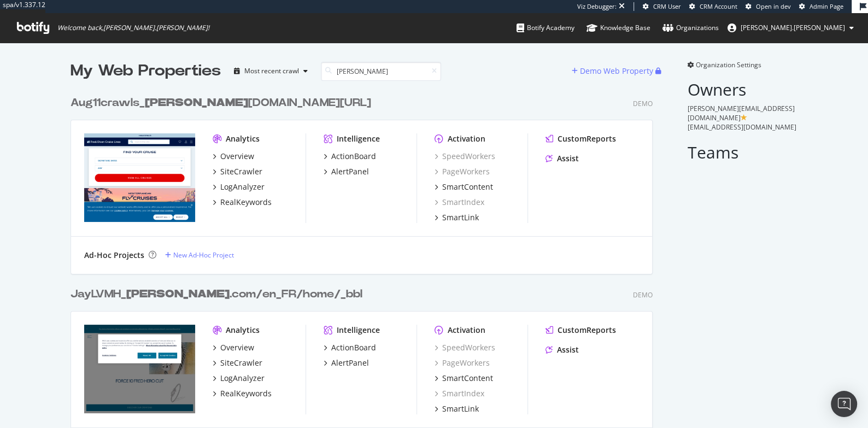 This screenshot has width=868, height=428. What do you see at coordinates (718, 6) in the screenshot?
I see `span: CRM Account` at bounding box center [718, 6].